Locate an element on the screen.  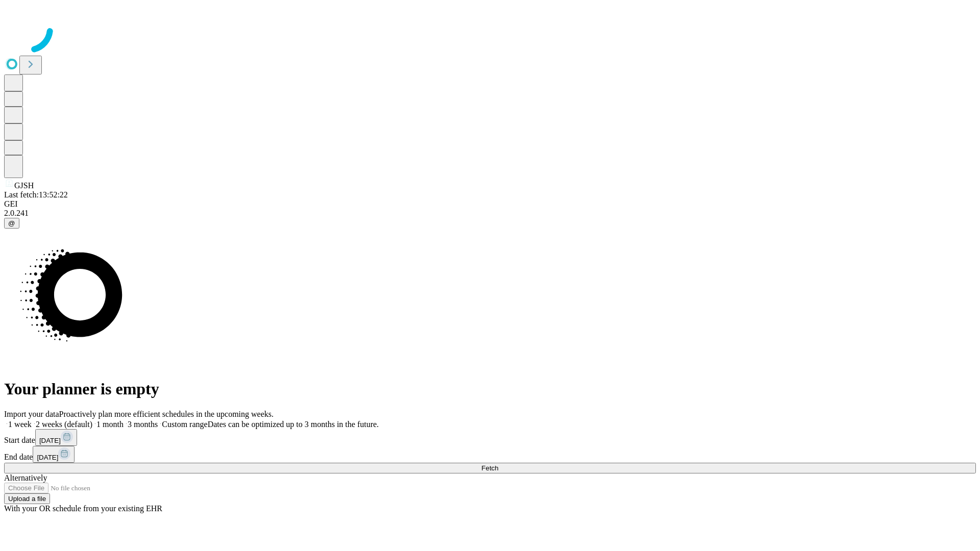
span: 1 month is located at coordinates (110, 424).